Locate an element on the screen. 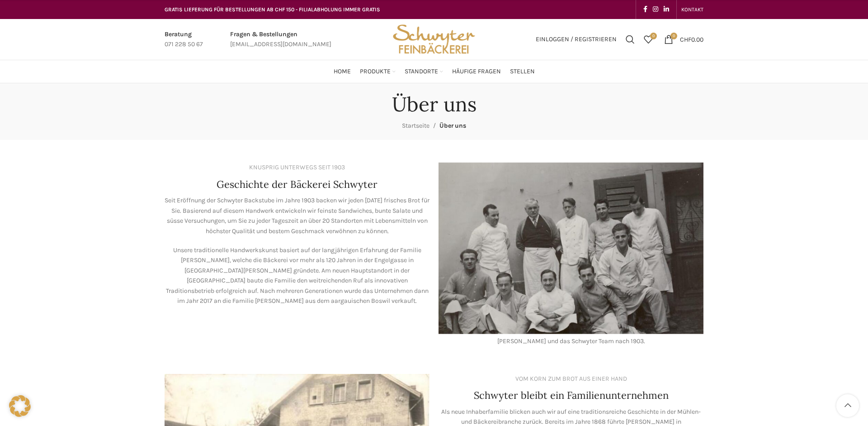 This screenshot has height=426, width=868. div: Meine Wunschliste is located at coordinates (648, 39).